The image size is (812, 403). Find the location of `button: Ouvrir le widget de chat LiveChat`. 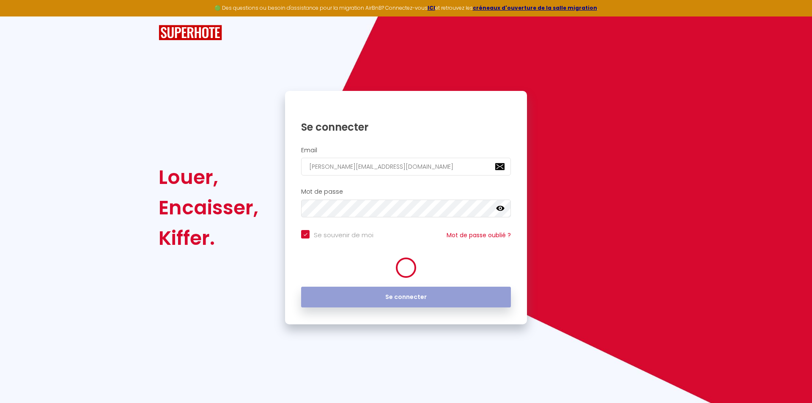

button: Ouvrir le widget de chat LiveChat is located at coordinates (19, 16).